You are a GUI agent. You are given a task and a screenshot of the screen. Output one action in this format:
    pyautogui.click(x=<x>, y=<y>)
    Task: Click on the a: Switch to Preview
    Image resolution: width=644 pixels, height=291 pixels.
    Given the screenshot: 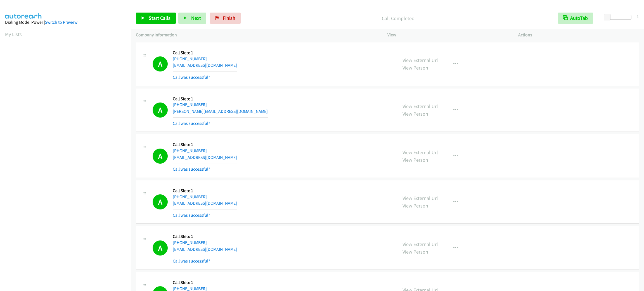 What is the action you would take?
    pyautogui.click(x=61, y=22)
    